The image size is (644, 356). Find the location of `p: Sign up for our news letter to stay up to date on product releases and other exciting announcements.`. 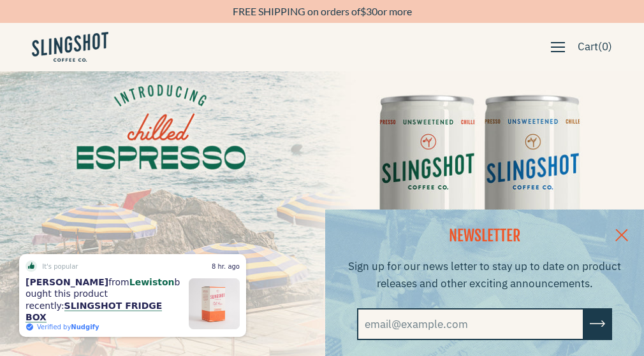

p: Sign up for our news letter to stay up to date on product releases and other exciting announcements. is located at coordinates (485, 275).